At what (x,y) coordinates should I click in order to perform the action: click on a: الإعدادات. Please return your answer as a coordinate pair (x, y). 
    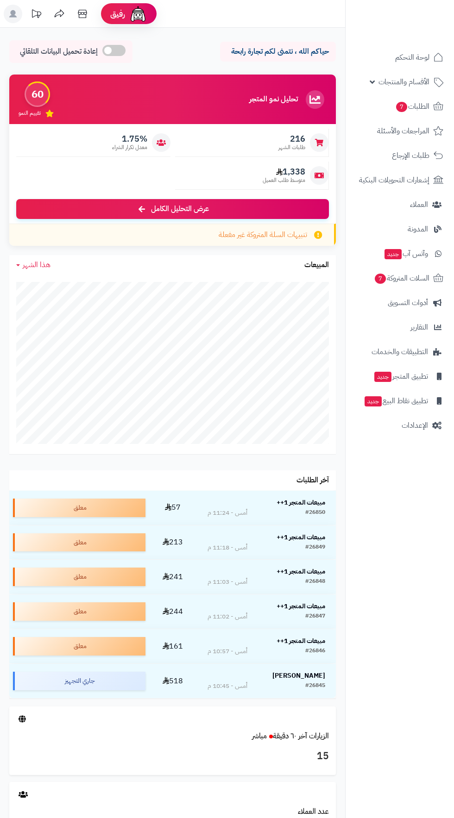
    Looking at the image, I should click on (399, 425).